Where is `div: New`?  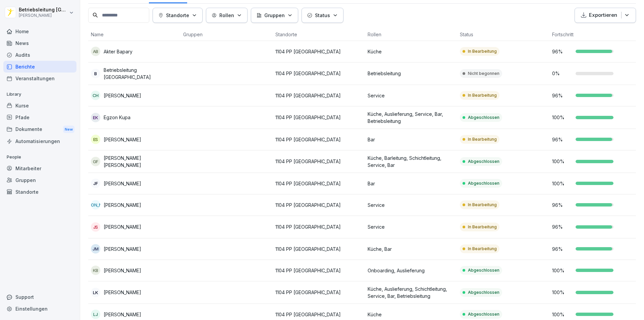
div: New is located at coordinates (69, 129).